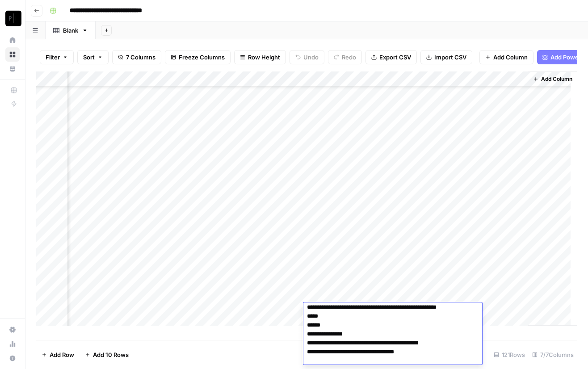 The width and height of the screenshot is (588, 369). Describe the element at coordinates (349, 57) in the screenshot. I see `span: Redo` at that location.